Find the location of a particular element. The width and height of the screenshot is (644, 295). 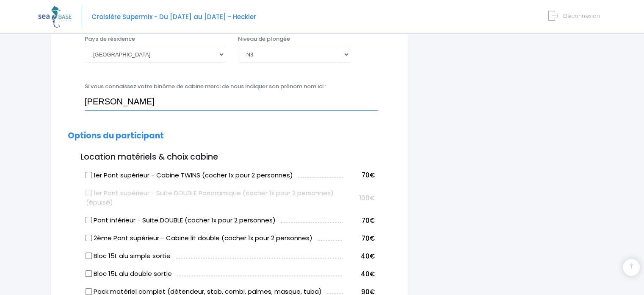

input: Pont inférieur - Suite DOUBLE (cocher 1x pour 2 personnes) is located at coordinates (89, 220).